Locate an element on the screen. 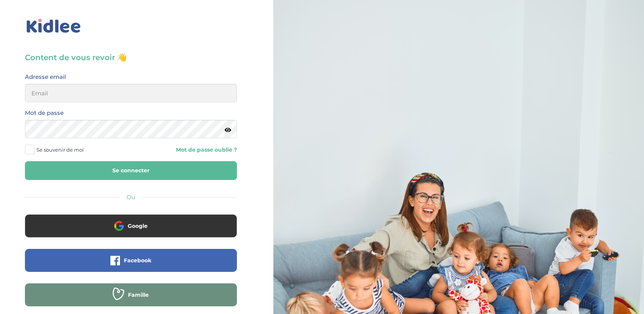 Image resolution: width=644 pixels, height=314 pixels. a: Facebook is located at coordinates (131, 265).